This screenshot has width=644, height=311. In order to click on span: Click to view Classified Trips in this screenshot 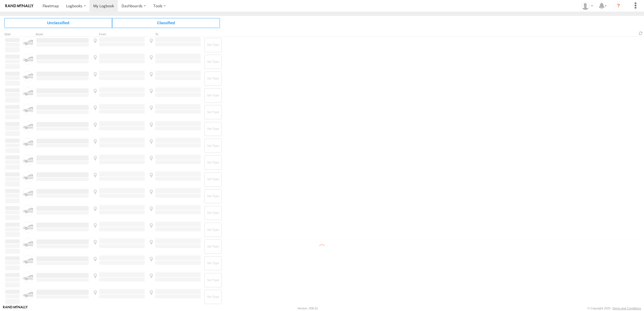, I will do `click(166, 23)`.